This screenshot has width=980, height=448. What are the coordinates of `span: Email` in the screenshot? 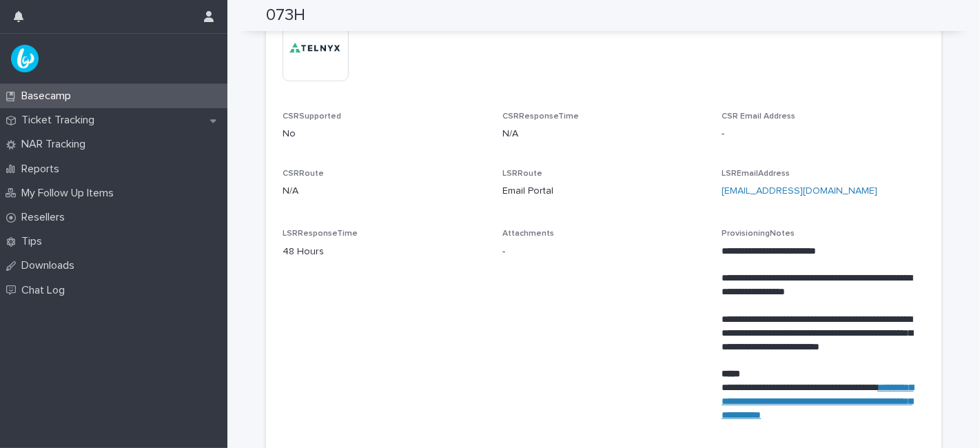 It's located at (514, 191).